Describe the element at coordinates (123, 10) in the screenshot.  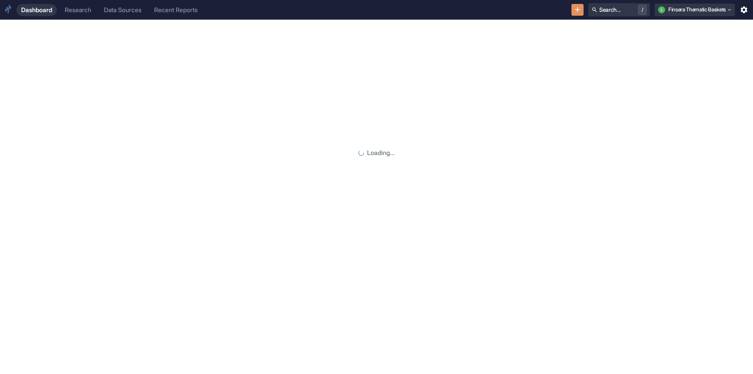
I see `a: Data Sources` at that location.